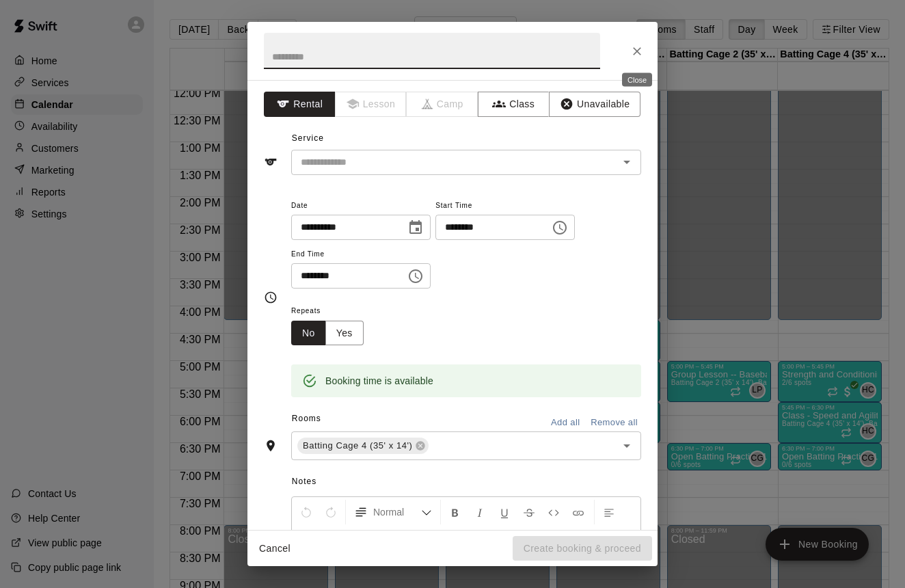  Describe the element at coordinates (443, 104) in the screenshot. I see `span: Camps can only be created in the Services page` at that location.